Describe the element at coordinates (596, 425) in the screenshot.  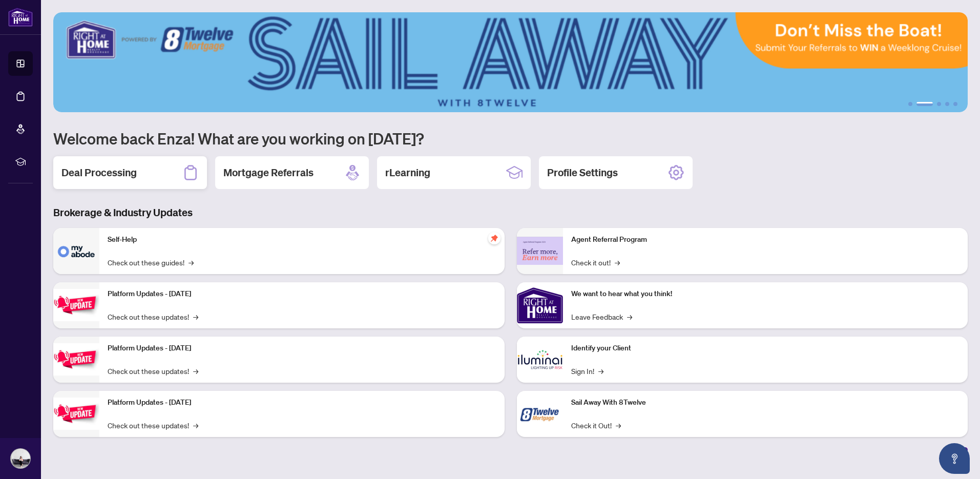
I see `a: Check it Out!→` at that location.